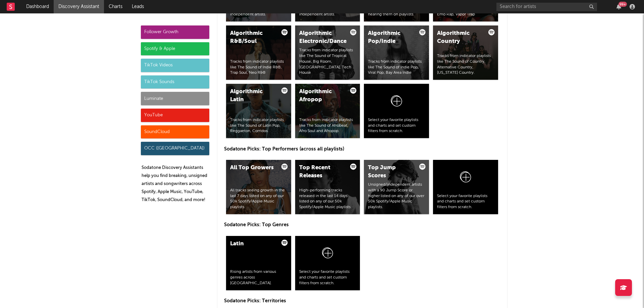  What do you see at coordinates (328, 111) in the screenshot?
I see `a: Algorithmic AfropopTracks from indicator playlists like The Sound of Afrobeat, Afro Soul and Afro...` at bounding box center [328, 111].